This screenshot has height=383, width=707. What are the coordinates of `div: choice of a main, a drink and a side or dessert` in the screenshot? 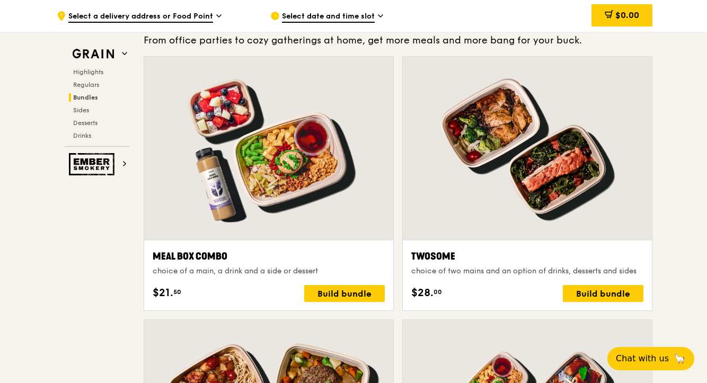 It's located at (269, 271).